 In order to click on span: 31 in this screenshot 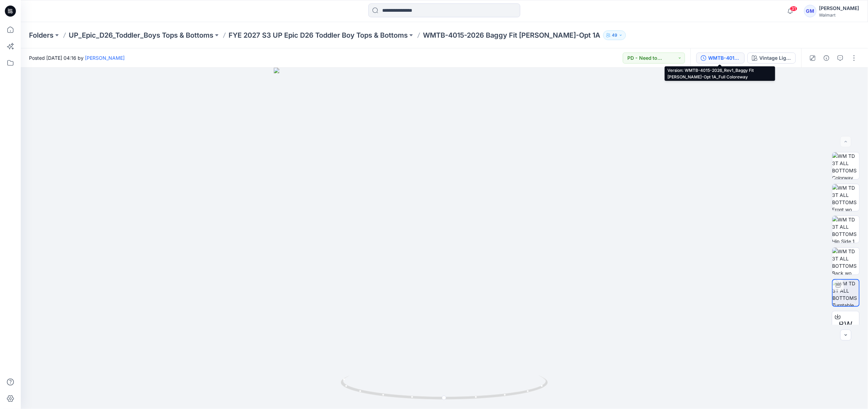, I will do `click(793, 9)`.